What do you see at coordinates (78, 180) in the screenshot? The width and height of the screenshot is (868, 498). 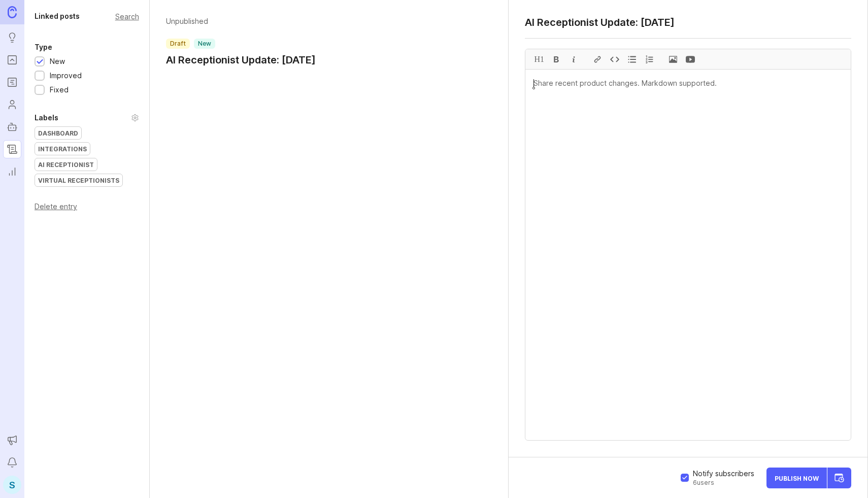 I see `div: Virtual Receptionists` at bounding box center [78, 180].